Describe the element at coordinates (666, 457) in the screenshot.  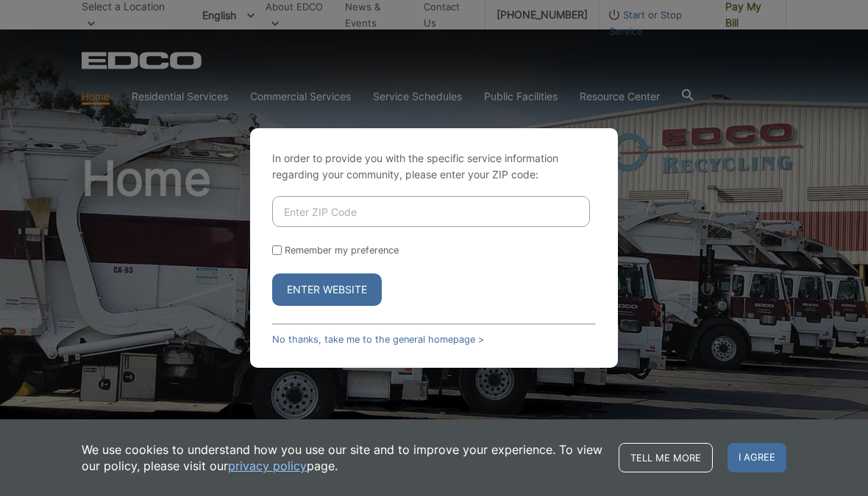
I see `a: Tell me more` at that location.